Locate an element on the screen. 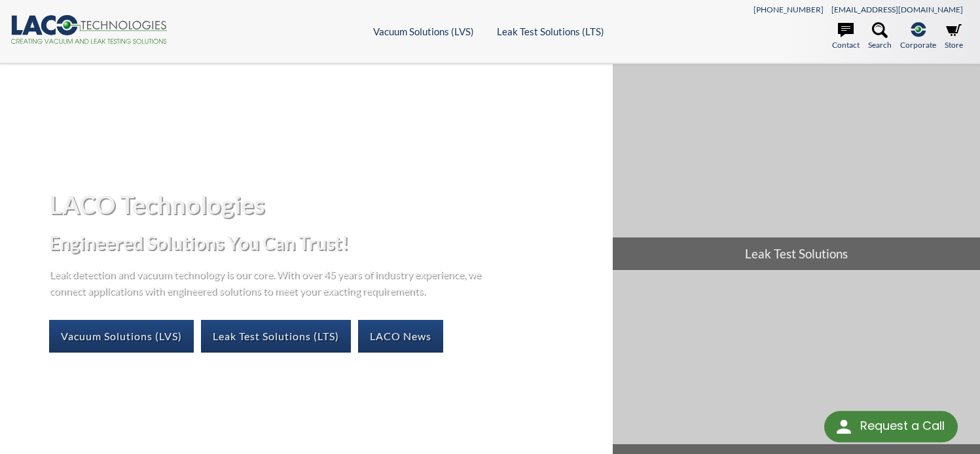  a: Contact is located at coordinates (846, 37).